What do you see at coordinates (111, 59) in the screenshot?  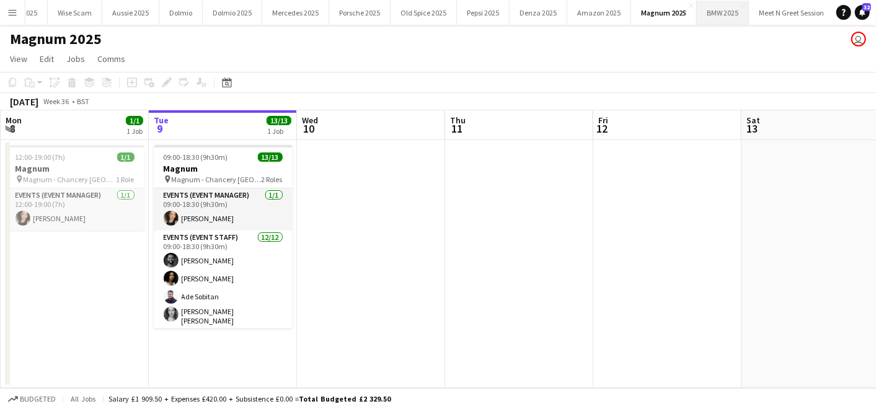 I see `a: Comms` at bounding box center [111, 59].